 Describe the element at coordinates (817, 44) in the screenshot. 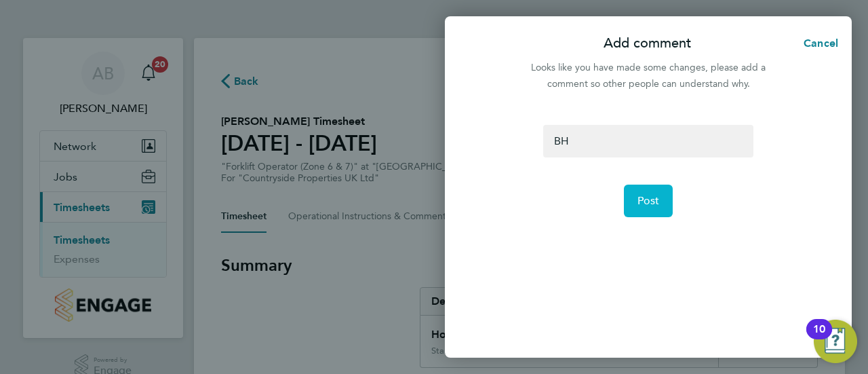

I see `button: Cancel` at that location.